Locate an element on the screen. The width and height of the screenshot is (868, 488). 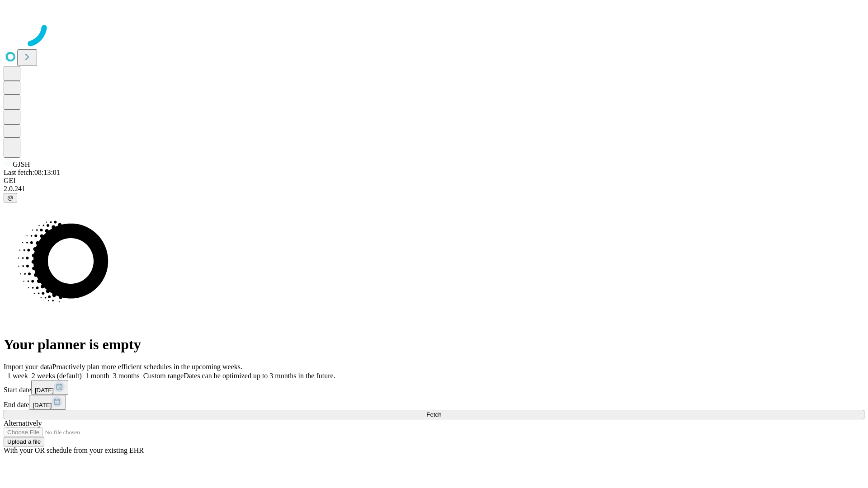
div: Start date is located at coordinates (434, 387).